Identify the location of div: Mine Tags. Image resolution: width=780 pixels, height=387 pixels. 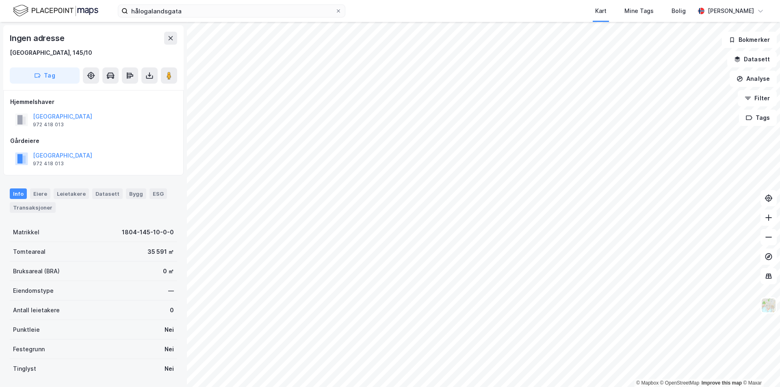
(639, 11).